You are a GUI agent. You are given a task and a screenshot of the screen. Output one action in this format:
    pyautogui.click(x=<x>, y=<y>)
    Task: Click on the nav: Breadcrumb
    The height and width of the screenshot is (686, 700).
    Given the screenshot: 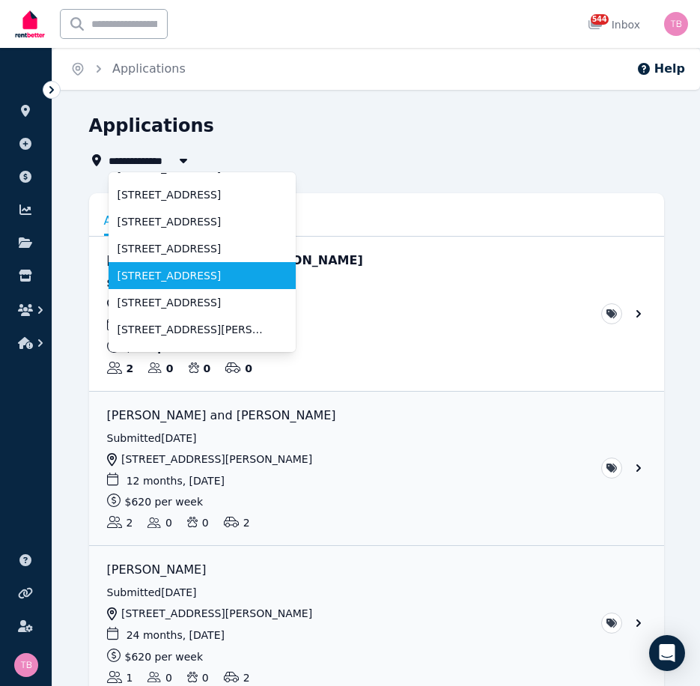 What is the action you would take?
    pyautogui.click(x=128, y=69)
    